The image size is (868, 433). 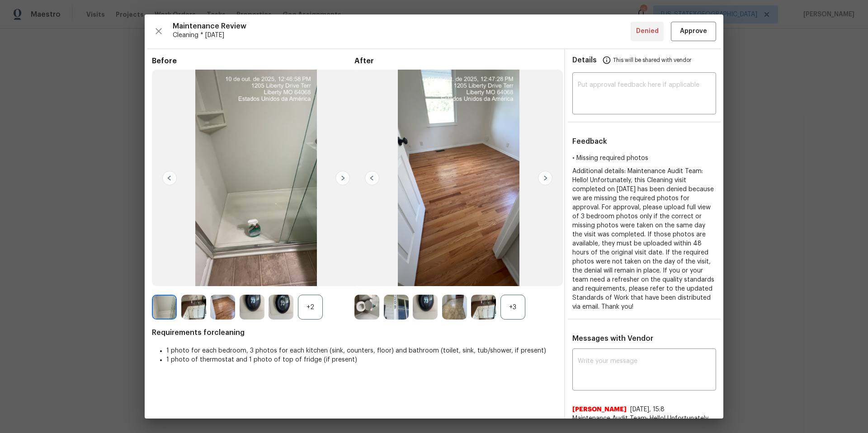 What do you see at coordinates (456, 61) in the screenshot?
I see `span: After` at bounding box center [456, 61].